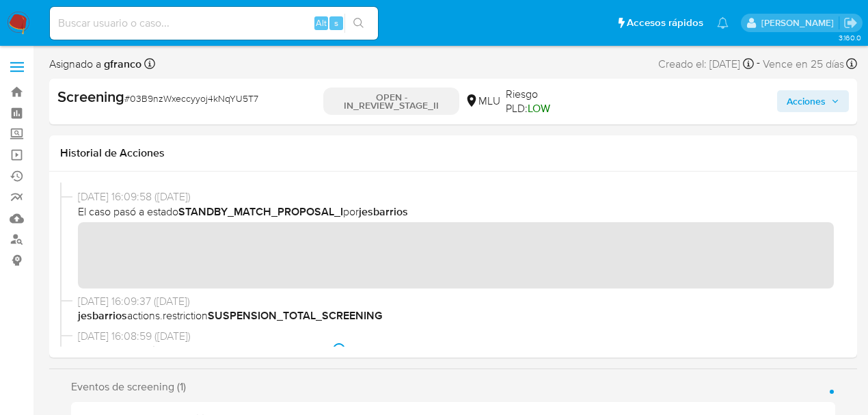  What do you see at coordinates (336, 23) in the screenshot?
I see `span: s` at bounding box center [336, 23].